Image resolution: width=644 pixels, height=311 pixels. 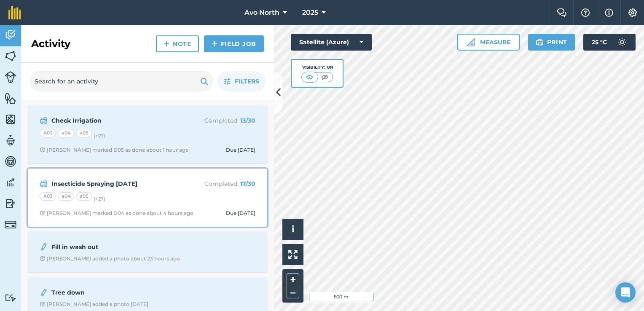 What do you see at coordinates (51, 44) in the screenshot?
I see `h2: Activity` at bounding box center [51, 44].